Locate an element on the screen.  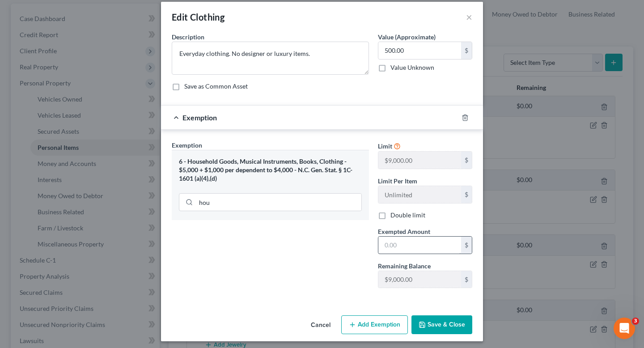
label: Value Unknown is located at coordinates (412, 68).